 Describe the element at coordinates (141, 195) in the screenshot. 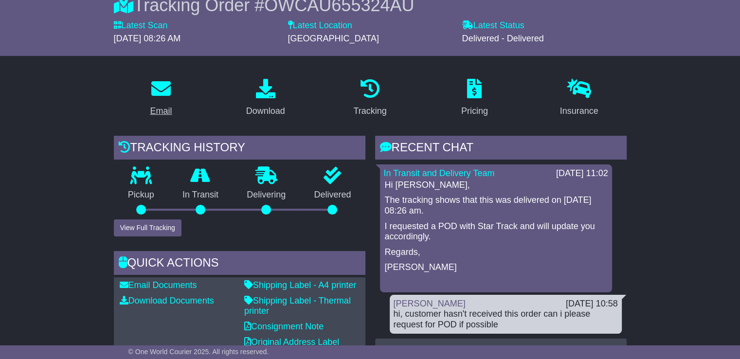

I see `p: Pickup` at that location.